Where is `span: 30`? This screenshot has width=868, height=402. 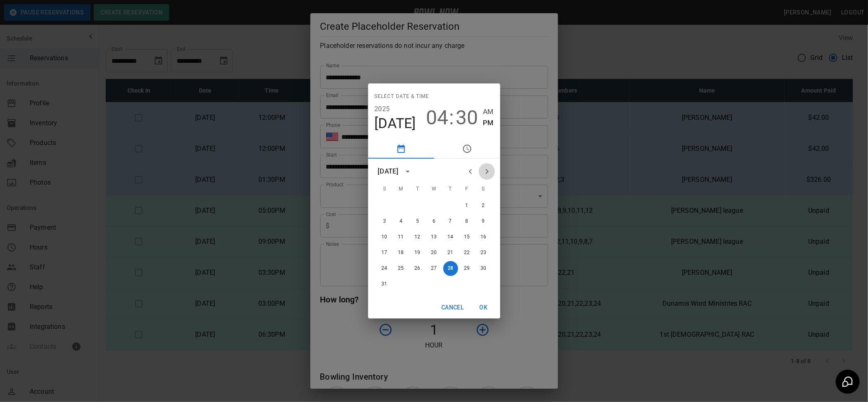 span: 30 is located at coordinates (467, 118).